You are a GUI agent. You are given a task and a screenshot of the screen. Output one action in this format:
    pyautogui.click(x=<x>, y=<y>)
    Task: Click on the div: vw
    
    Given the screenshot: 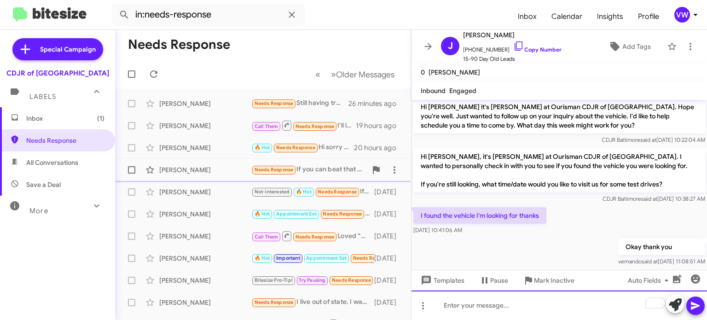 What is the action you would take?
    pyautogui.click(x=682, y=15)
    